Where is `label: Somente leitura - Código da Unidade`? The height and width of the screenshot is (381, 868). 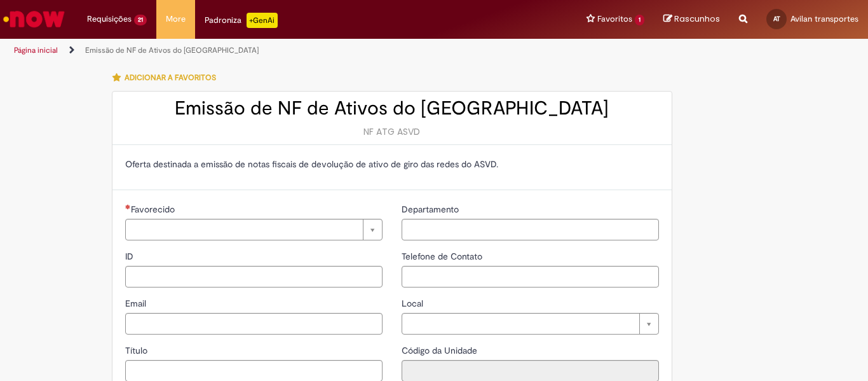 label: Somente leitura - Código da Unidade is located at coordinates (440, 351).